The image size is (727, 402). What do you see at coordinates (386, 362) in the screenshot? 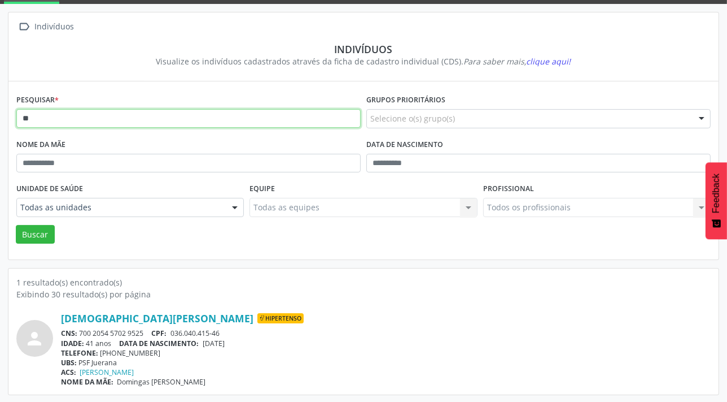
I see `div: PSF Juerana` at bounding box center [386, 362].